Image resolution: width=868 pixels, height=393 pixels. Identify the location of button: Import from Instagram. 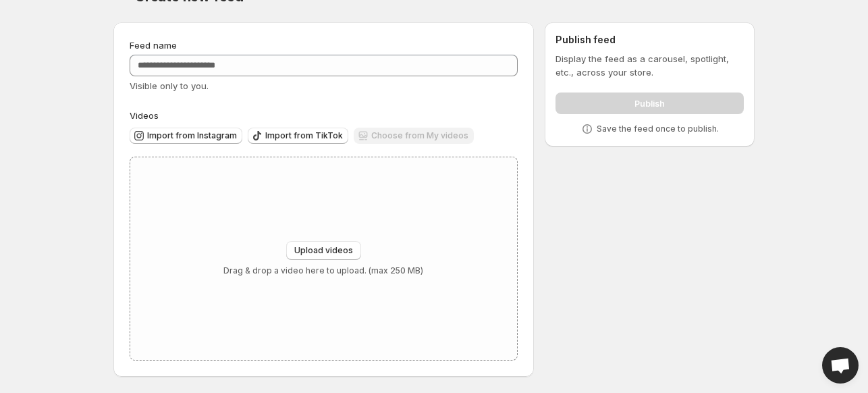
(186, 136).